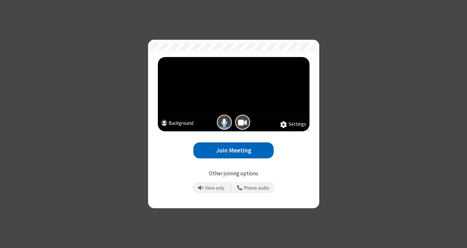 This screenshot has width=467, height=248. Describe the element at coordinates (234, 174) in the screenshot. I see `p: Other joining options` at that location.